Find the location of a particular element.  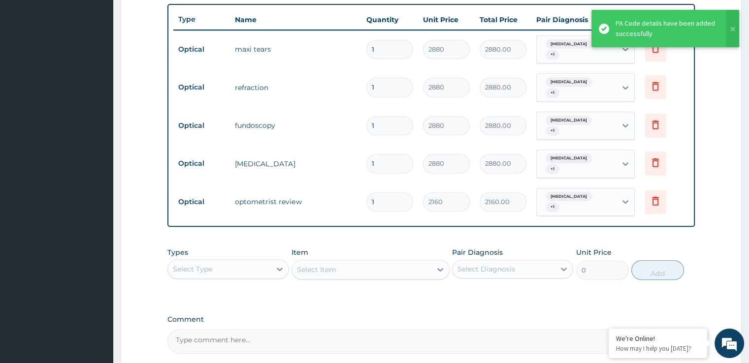

th: Quantity is located at coordinates (390, 20).